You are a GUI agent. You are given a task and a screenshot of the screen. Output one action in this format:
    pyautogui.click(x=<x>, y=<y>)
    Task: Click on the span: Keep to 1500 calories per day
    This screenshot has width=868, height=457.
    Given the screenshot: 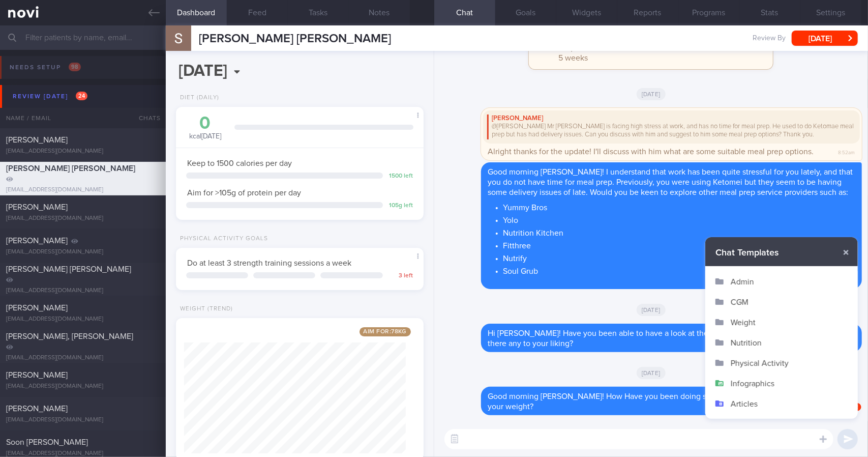 What is the action you would take?
    pyautogui.click(x=240, y=163)
    